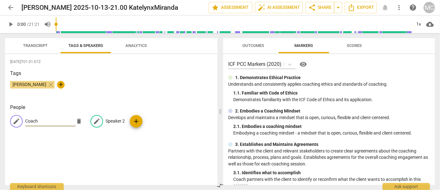  What do you see at coordinates (11, 8) in the screenshot?
I see `span: arrow_back` at bounding box center [11, 8].